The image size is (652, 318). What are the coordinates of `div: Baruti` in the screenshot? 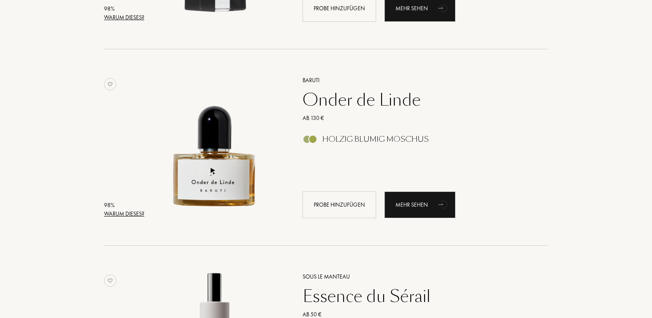 It's located at (416, 80).